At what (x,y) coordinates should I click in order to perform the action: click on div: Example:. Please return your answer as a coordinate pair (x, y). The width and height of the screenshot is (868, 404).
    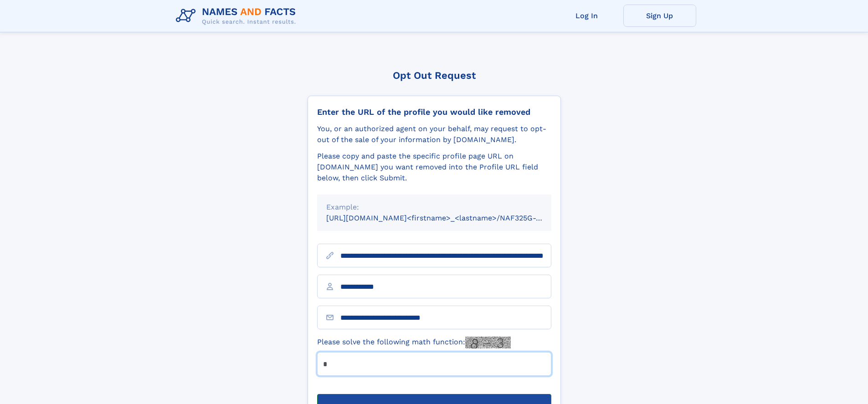
    Looking at the image, I should click on (434, 208).